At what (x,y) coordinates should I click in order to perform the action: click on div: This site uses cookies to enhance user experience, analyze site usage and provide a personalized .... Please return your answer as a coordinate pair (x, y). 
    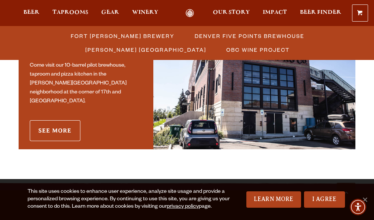
    Looking at the image, I should click on (128, 199).